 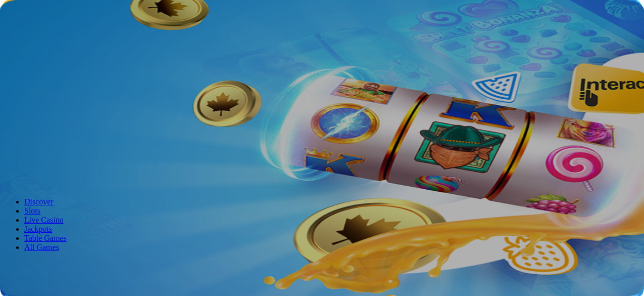 I want to click on span: Live Casino, so click(x=44, y=220).